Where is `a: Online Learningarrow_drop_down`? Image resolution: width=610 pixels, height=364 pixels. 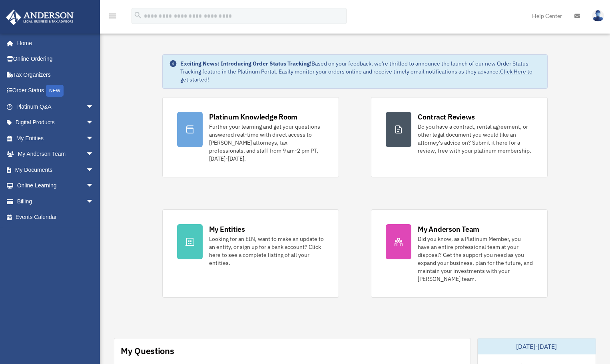 a: Online Learningarrow_drop_down is located at coordinates (55, 186).